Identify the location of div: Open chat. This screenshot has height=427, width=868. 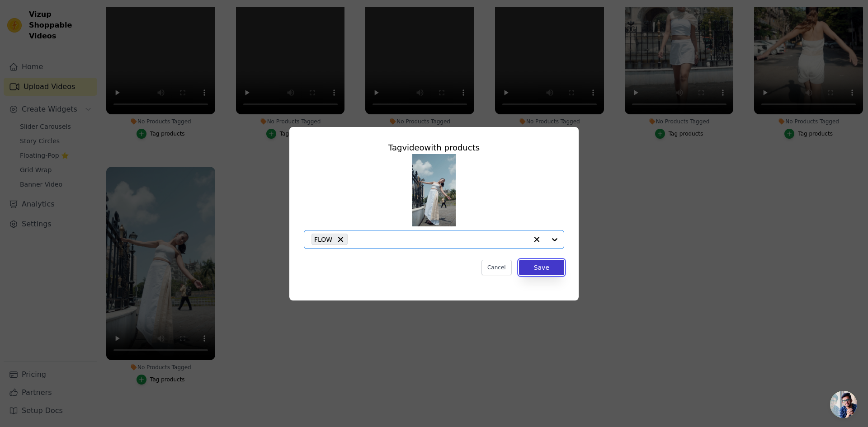
(844, 404).